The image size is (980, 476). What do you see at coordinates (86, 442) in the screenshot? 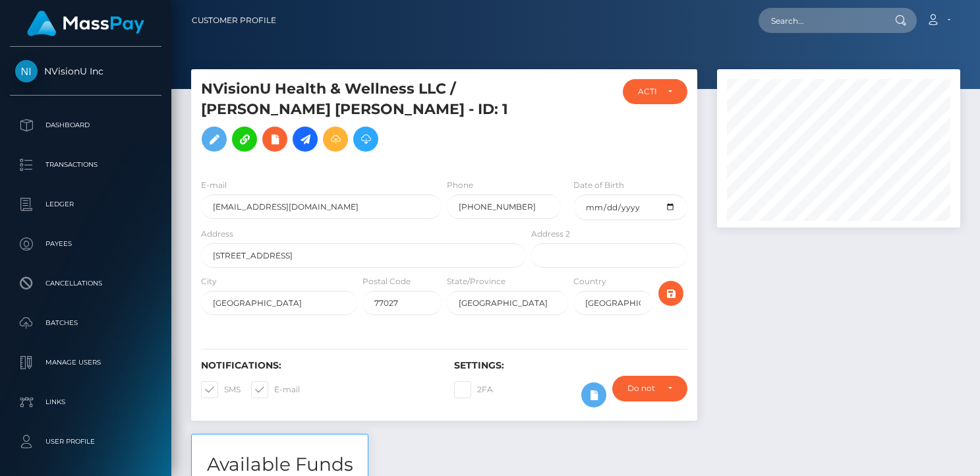
I see `p: User Profile` at bounding box center [86, 442].